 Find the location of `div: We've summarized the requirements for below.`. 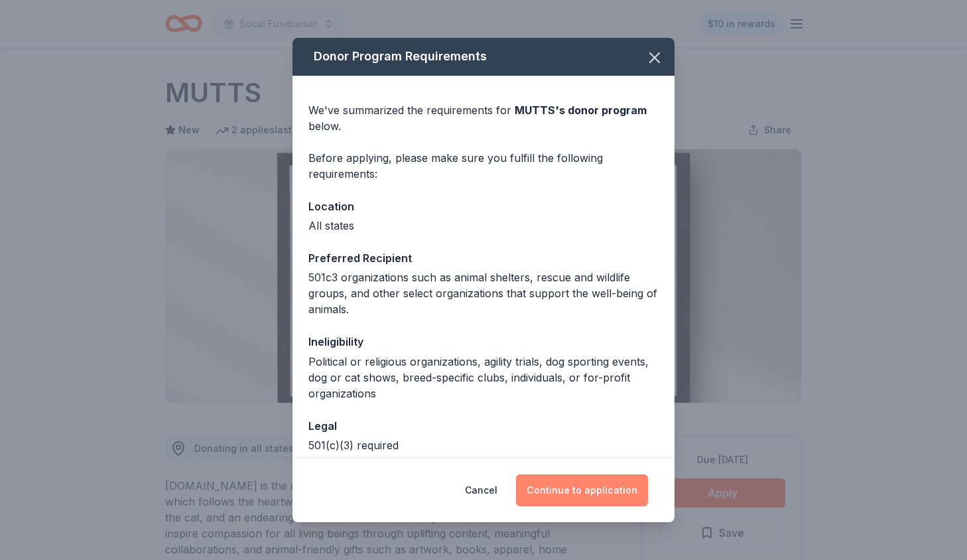

div: We've summarized the requirements for below. is located at coordinates (484, 118).